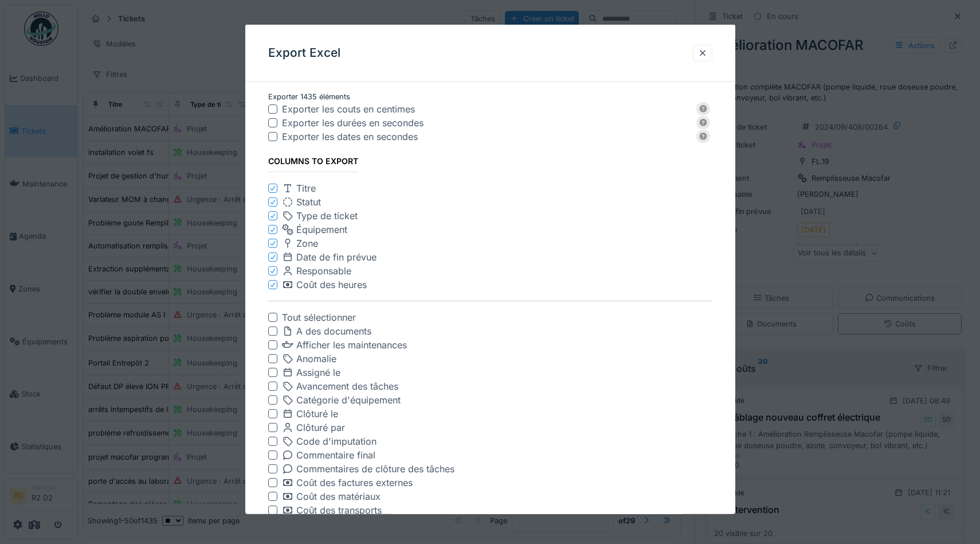 This screenshot has width=980, height=544. Describe the element at coordinates (310, 414) in the screenshot. I see `div: Clôturé le` at that location.